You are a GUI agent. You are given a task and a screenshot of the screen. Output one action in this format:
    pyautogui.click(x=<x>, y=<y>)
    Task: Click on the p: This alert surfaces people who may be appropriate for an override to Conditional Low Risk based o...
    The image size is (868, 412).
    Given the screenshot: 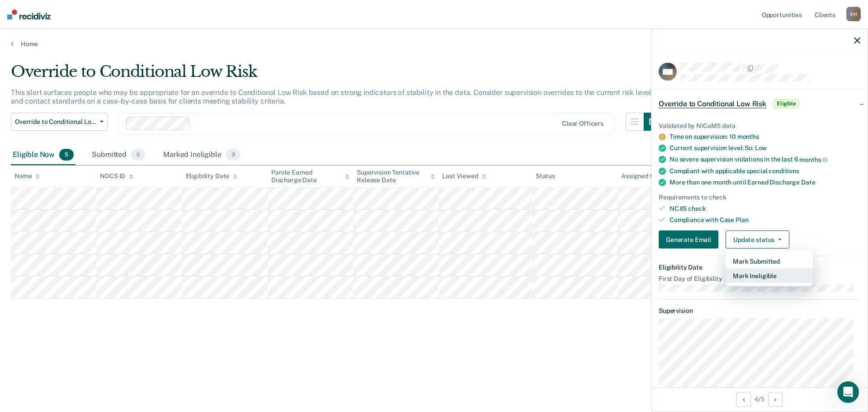 What is the action you would take?
    pyautogui.click(x=333, y=97)
    